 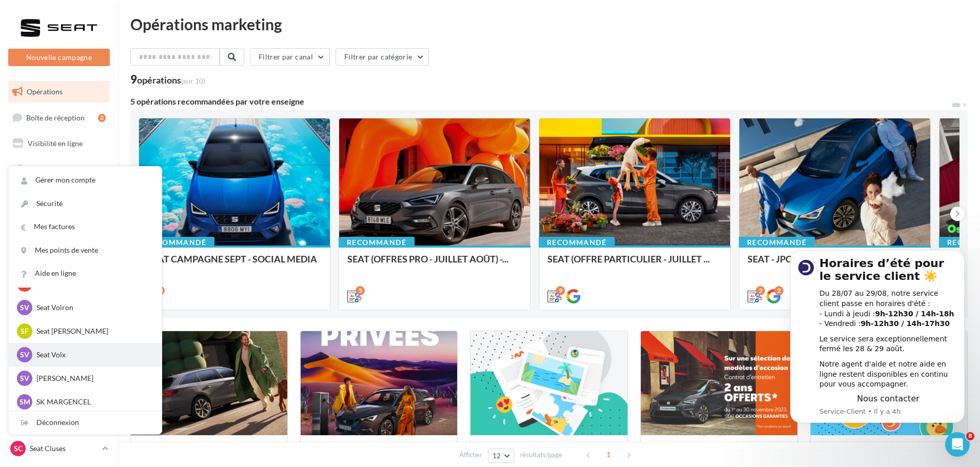 What do you see at coordinates (497, 456) in the screenshot?
I see `span: 12` at bounding box center [497, 456].